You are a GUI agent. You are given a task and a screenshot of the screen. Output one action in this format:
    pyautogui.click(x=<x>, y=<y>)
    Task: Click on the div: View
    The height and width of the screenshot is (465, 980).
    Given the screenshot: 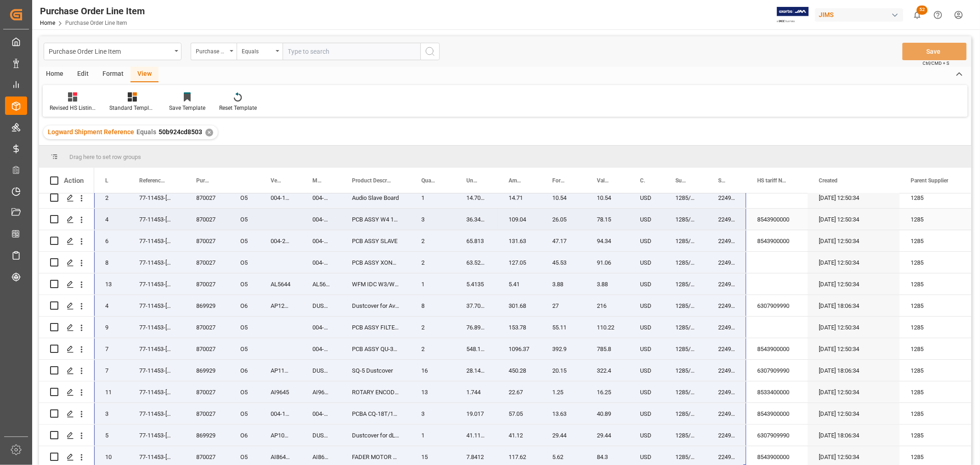 What is the action you would take?
    pyautogui.click(x=145, y=75)
    